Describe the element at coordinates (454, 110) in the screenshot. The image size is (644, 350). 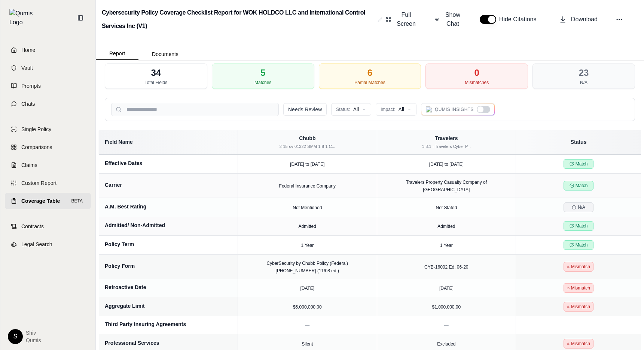
I see `span: Qumis Insights` at that location.